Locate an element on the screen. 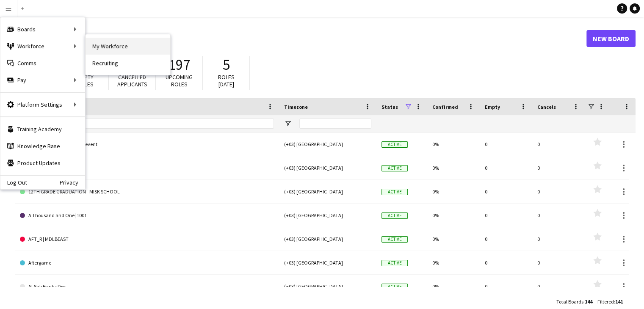 Image resolution: width=644 pixels, height=309 pixels. span: Cancelled applicants is located at coordinates (132, 81).